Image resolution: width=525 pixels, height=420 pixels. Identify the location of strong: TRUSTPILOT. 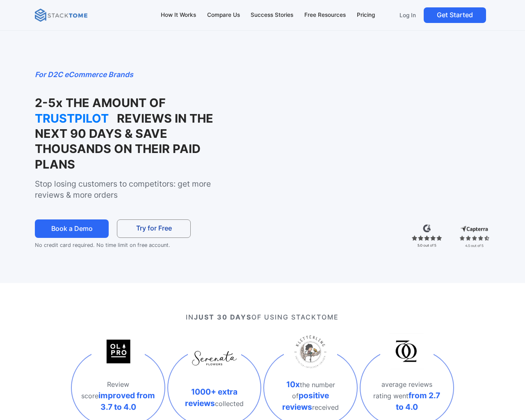
(76, 118).